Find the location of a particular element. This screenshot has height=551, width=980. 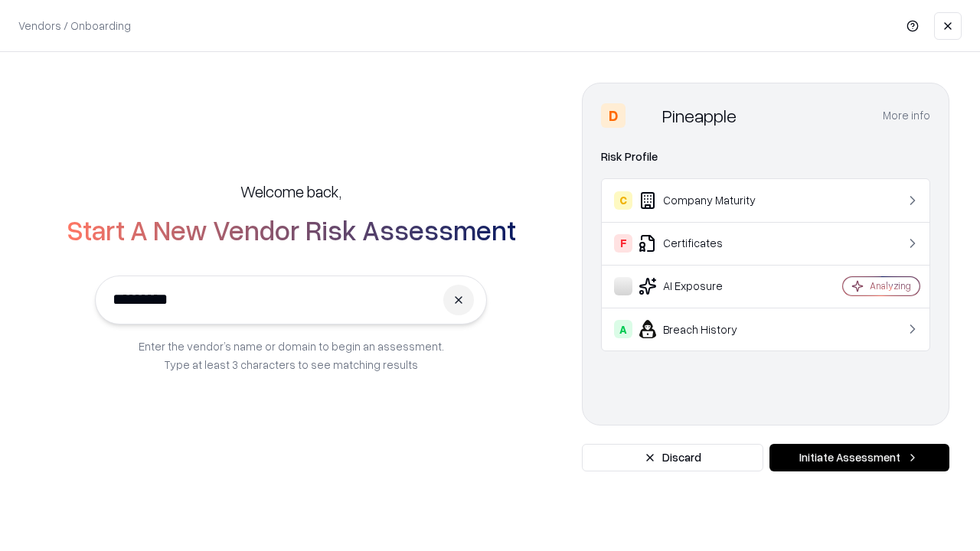

div: F is located at coordinates (623, 243).